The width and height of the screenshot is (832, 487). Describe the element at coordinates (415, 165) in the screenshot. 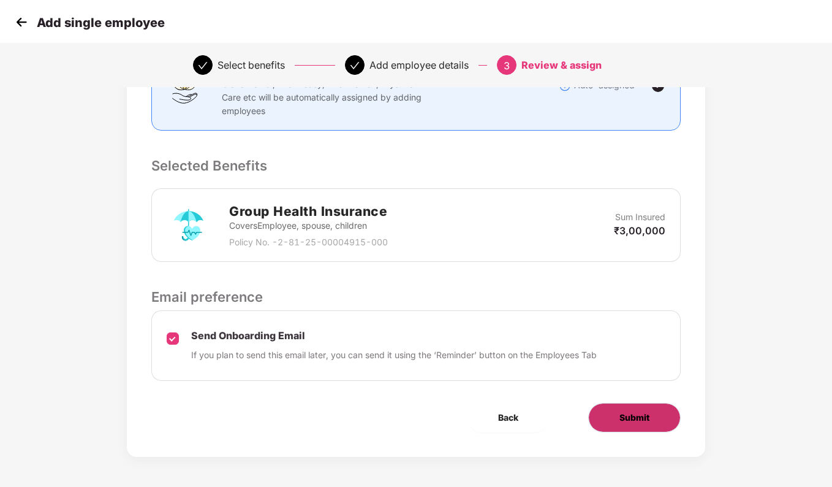

I see `p: Selected Benefits` at that location.